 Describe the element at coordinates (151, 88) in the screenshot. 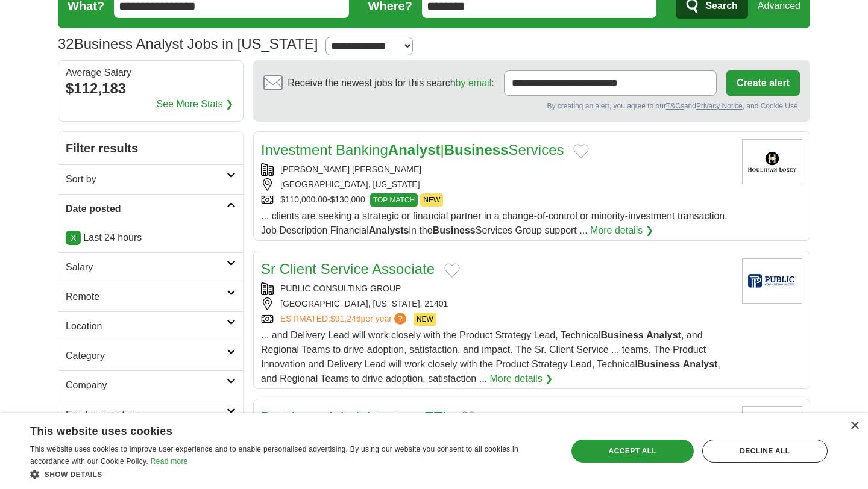

I see `div: $112,183` at that location.